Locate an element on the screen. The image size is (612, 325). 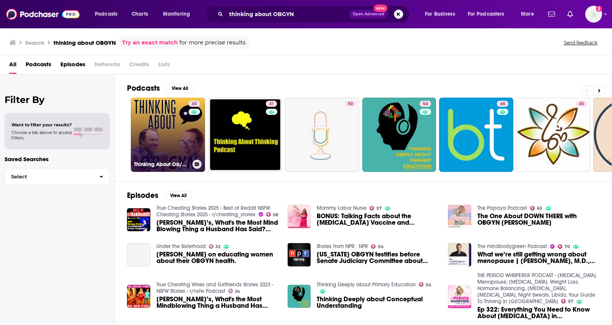
a: Mommy Labor Nurse is located at coordinates (342, 208).